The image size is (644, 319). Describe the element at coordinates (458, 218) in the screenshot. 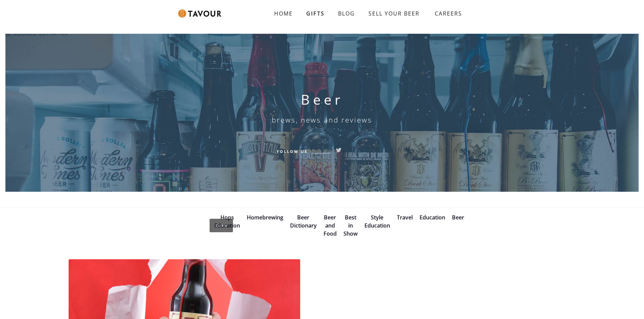

I see `a: Beer` at that location.